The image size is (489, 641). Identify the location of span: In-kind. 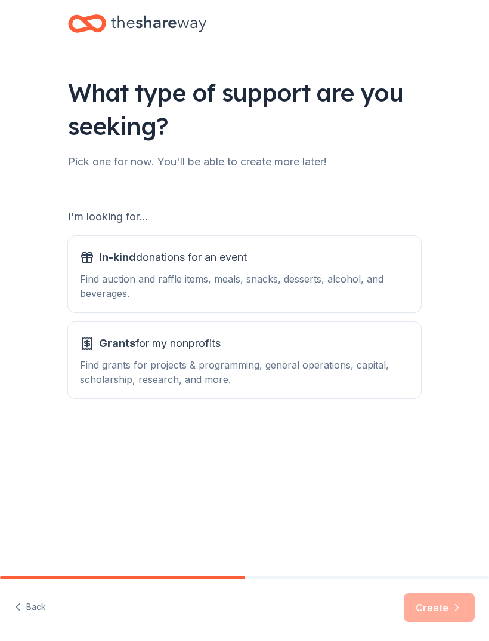
(118, 257).